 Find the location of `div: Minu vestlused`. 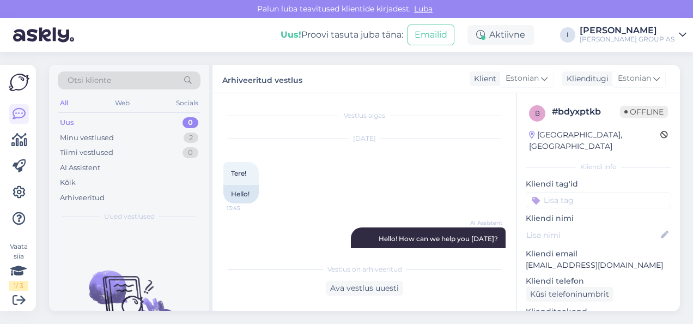

div: Minu vestlused is located at coordinates (87, 138).